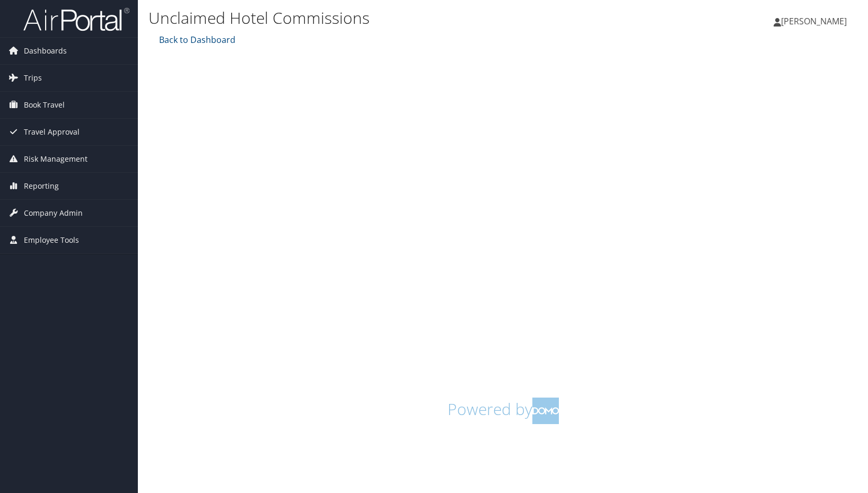 The width and height of the screenshot is (868, 493). What do you see at coordinates (503, 411) in the screenshot?
I see `h1: Powered by` at bounding box center [503, 411].